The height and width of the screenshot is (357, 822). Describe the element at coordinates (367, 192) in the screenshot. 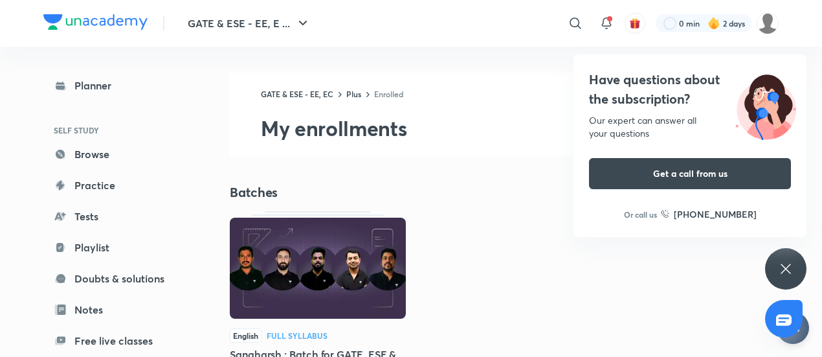

I see `h4: Batches` at that location.